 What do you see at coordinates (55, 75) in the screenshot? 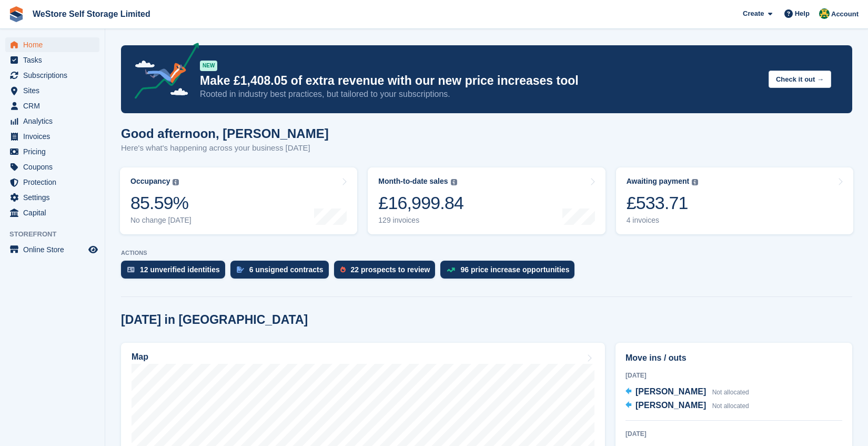
I see `span: Subscriptions` at bounding box center [55, 75].